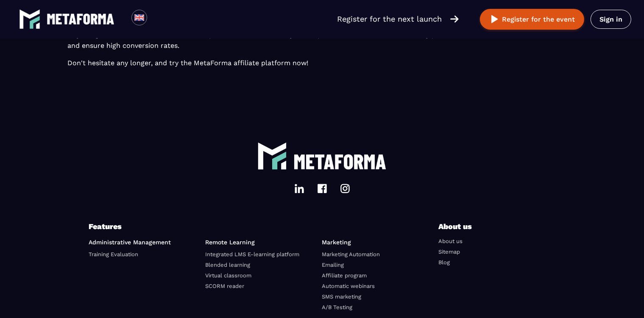 This screenshot has width=644, height=318. I want to click on p: About us, so click(464, 227).